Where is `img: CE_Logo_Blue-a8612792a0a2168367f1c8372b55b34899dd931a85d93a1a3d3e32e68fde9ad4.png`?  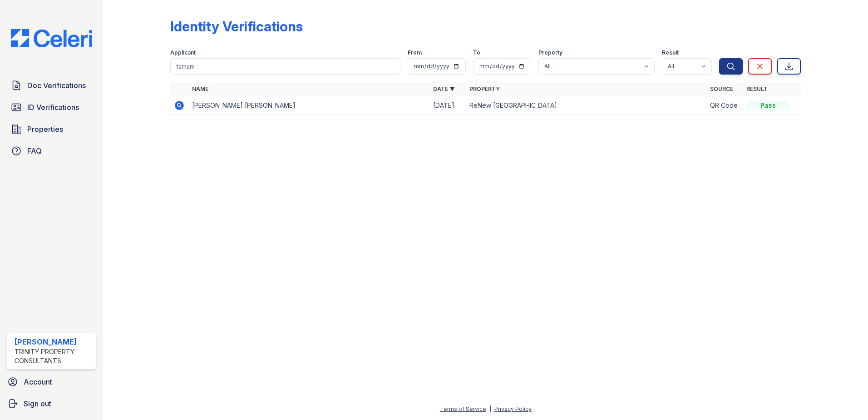
img: CE_Logo_Blue-a8612792a0a2168367f1c8372b55b34899dd931a85d93a1a3d3e32e68fde9ad4.png is located at coordinates (51, 38).